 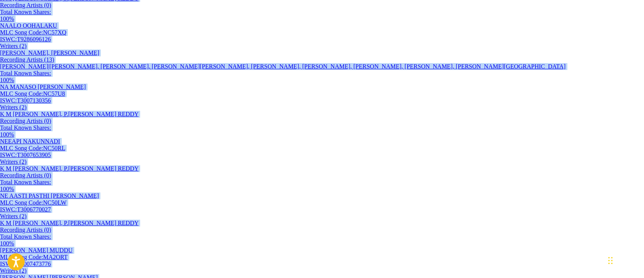 I want to click on div: Drag, so click(x=611, y=260).